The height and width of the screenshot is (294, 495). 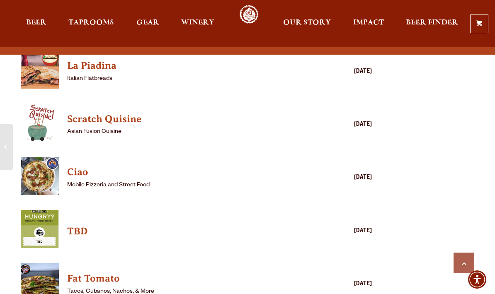 What do you see at coordinates (185, 232) in the screenshot?
I see `h4: TBD` at bounding box center [185, 232].